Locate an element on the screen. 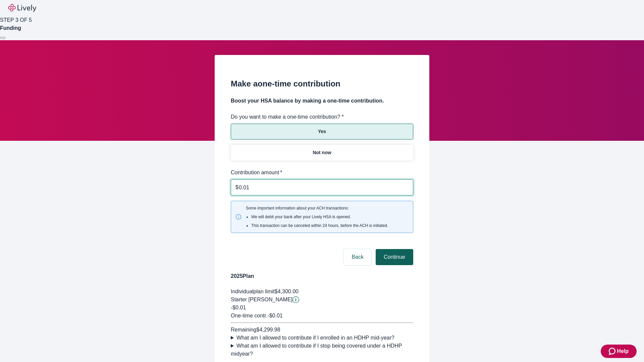  button: Not now is located at coordinates (322, 153).